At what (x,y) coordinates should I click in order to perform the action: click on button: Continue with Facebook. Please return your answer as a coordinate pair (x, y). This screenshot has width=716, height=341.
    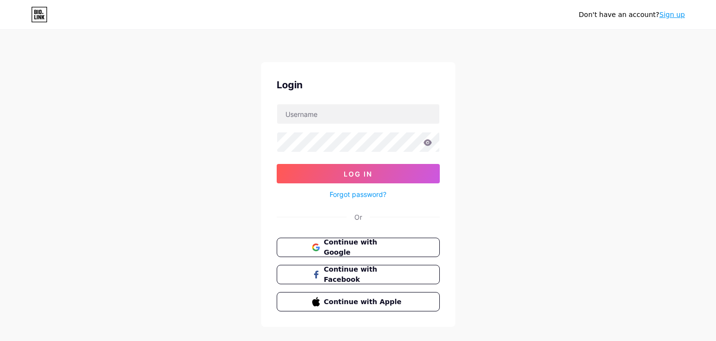
    Looking at the image, I should click on (358, 275).